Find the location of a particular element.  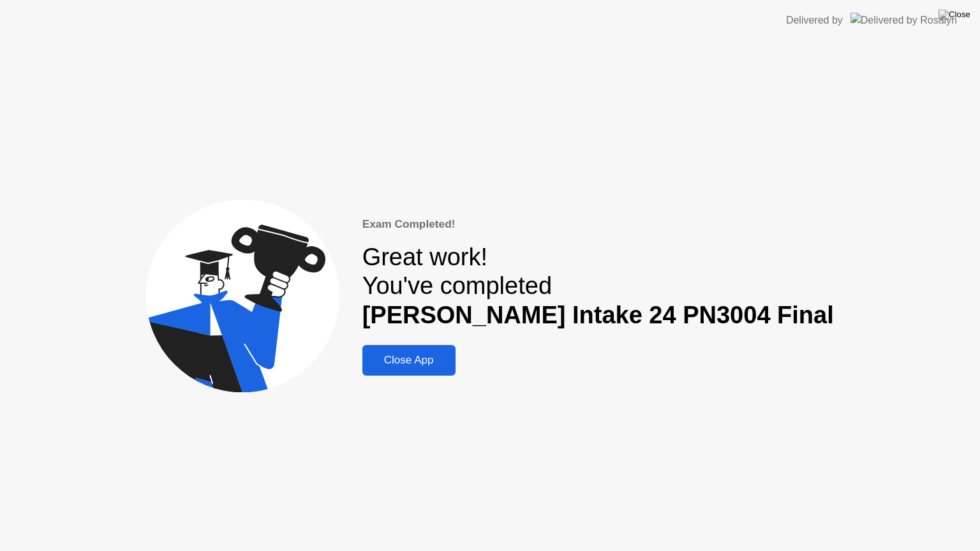

button: Close App is located at coordinates (409, 361).